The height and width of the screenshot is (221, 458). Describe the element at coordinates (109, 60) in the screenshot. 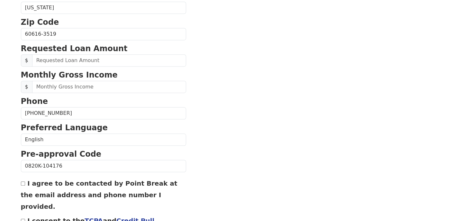

I see `input: Requested Loan Amount` at that location.